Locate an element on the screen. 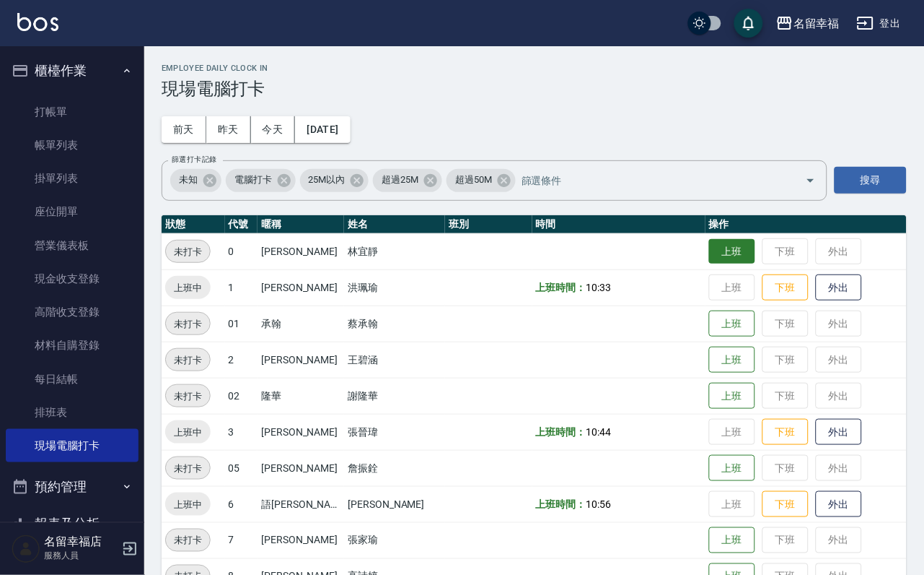  h2: Employee Daily Clock In is located at coordinates (534, 68).